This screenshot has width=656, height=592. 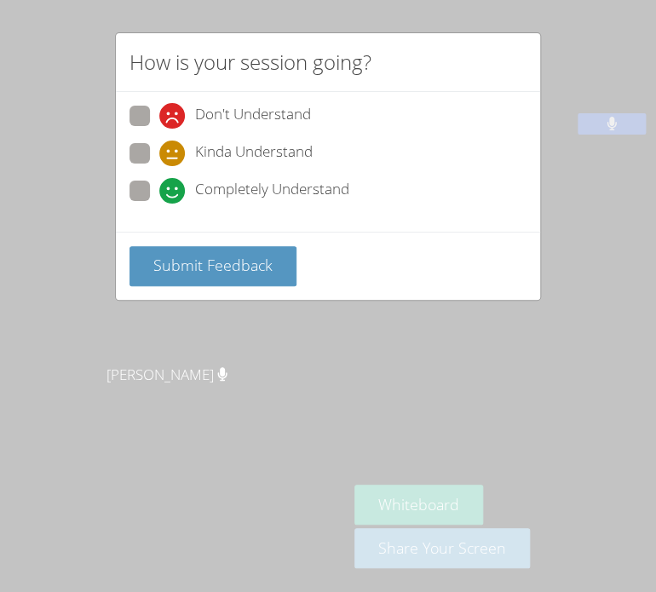 What do you see at coordinates (253, 116) in the screenshot?
I see `span: Don't Understand` at bounding box center [253, 116].